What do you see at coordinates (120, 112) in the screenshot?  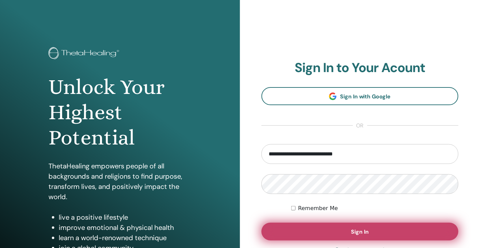 I see `h1: Unlock Your Highest Potential` at bounding box center [120, 112].